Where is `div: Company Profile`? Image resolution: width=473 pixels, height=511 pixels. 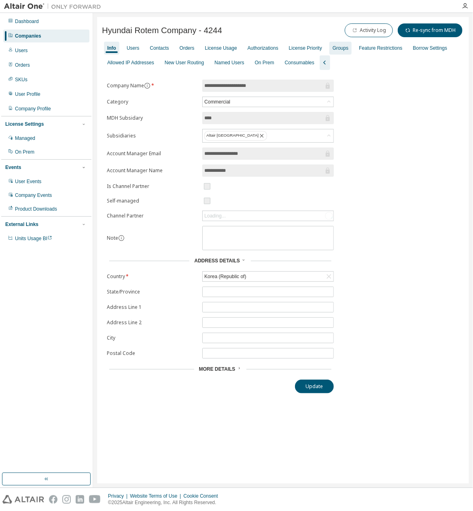
div: Company Profile is located at coordinates (33, 109).